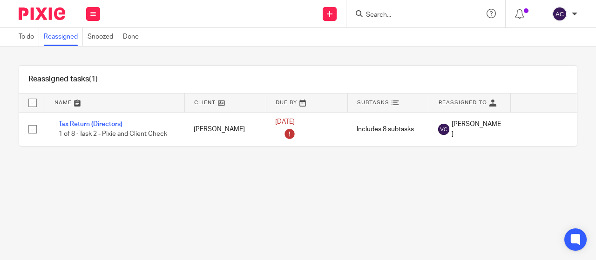 The width and height of the screenshot is (596, 260). What do you see at coordinates (93, 79) in the screenshot?
I see `span: (1)` at bounding box center [93, 79].